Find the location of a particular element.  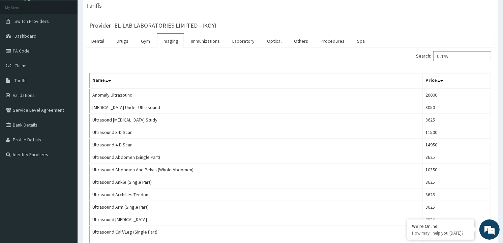

input: Search: is located at coordinates (462, 56).